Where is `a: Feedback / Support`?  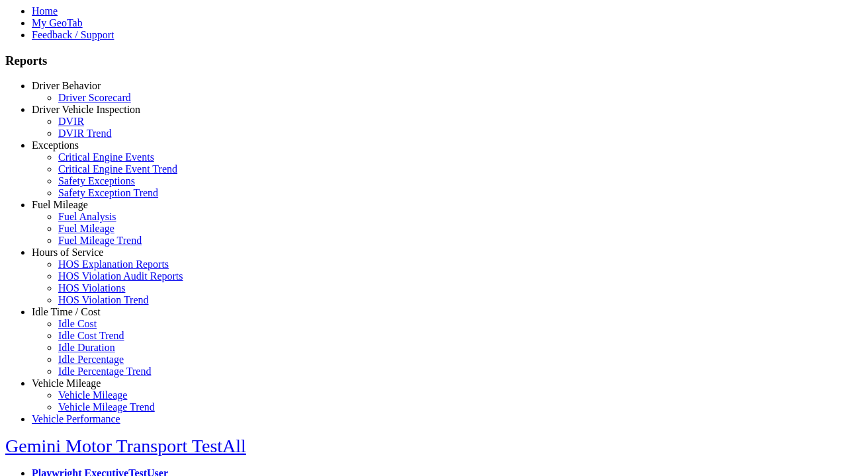 a: Feedback / Support is located at coordinates (73, 34).